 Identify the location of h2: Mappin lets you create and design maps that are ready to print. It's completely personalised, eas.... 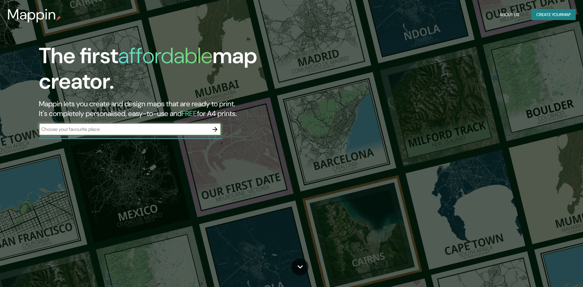
(185, 109).